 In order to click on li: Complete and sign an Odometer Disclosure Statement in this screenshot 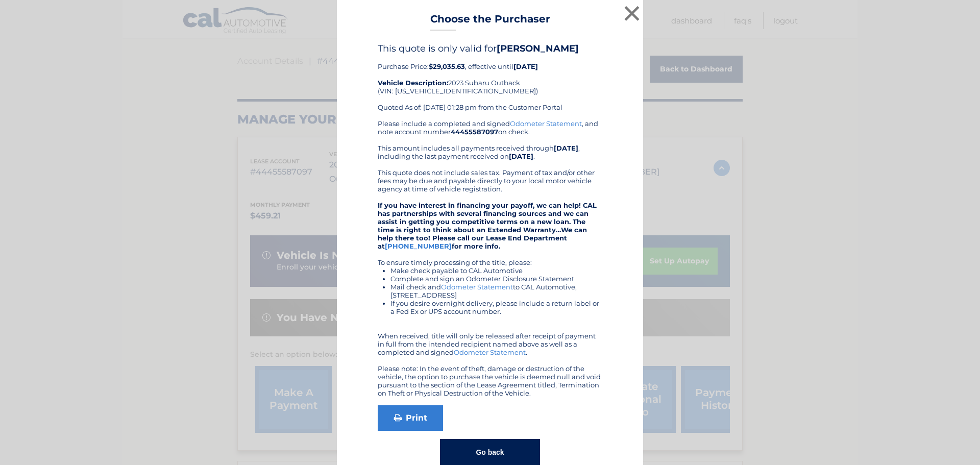, I will do `click(496, 278)`.